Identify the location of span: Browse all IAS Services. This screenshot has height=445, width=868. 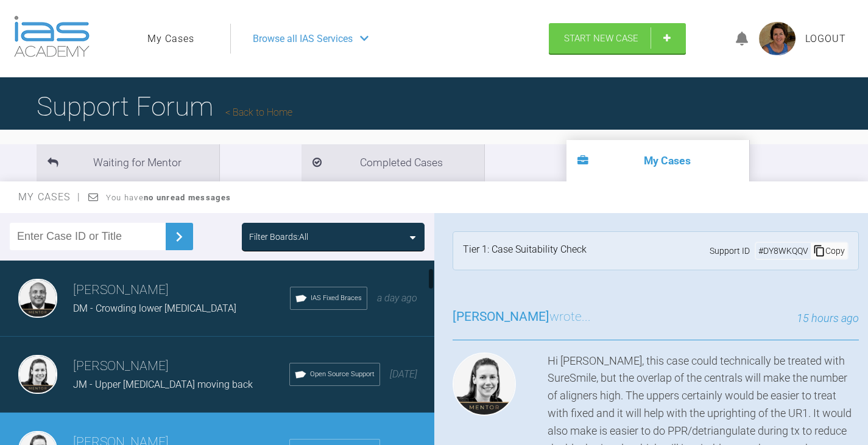
(303, 39).